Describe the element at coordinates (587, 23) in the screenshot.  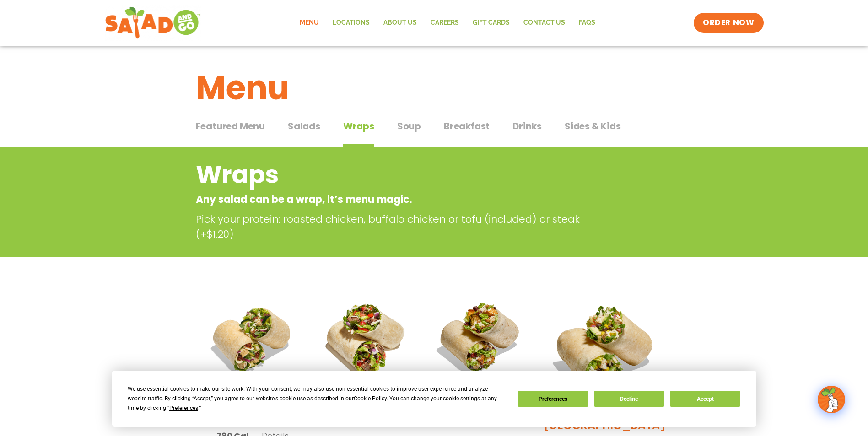
I see `a: FAQs` at that location.